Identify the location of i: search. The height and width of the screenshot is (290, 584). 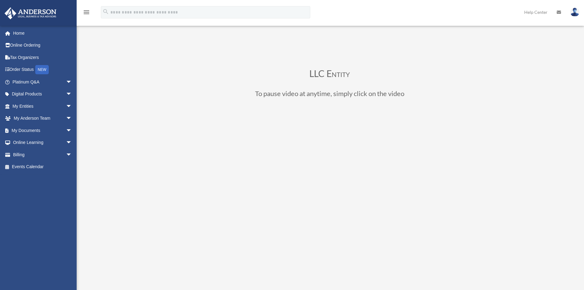
(106, 12).